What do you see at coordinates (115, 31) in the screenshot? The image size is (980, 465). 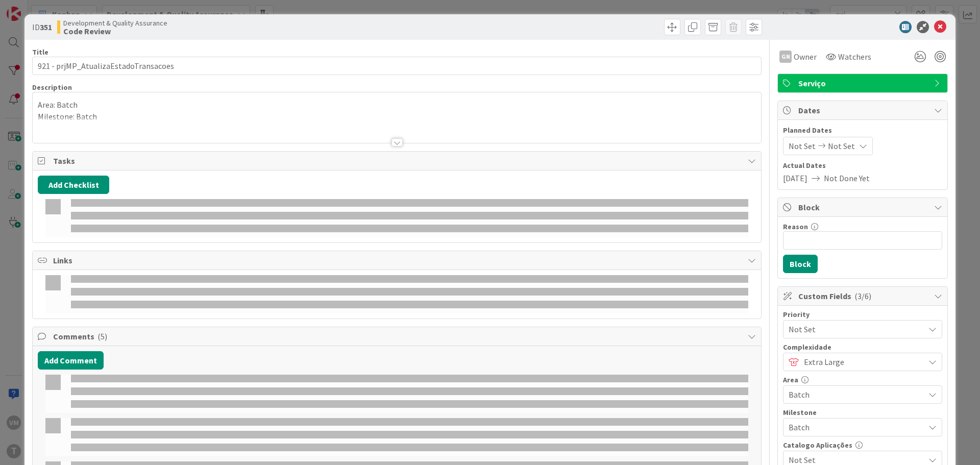 I see `b: Code Review` at bounding box center [115, 31].